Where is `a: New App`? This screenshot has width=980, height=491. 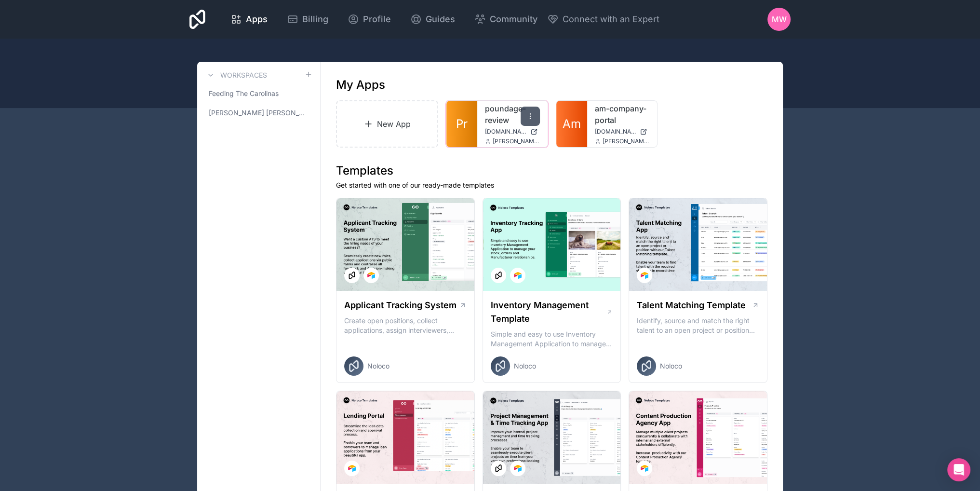
a: New App is located at coordinates (387, 124).